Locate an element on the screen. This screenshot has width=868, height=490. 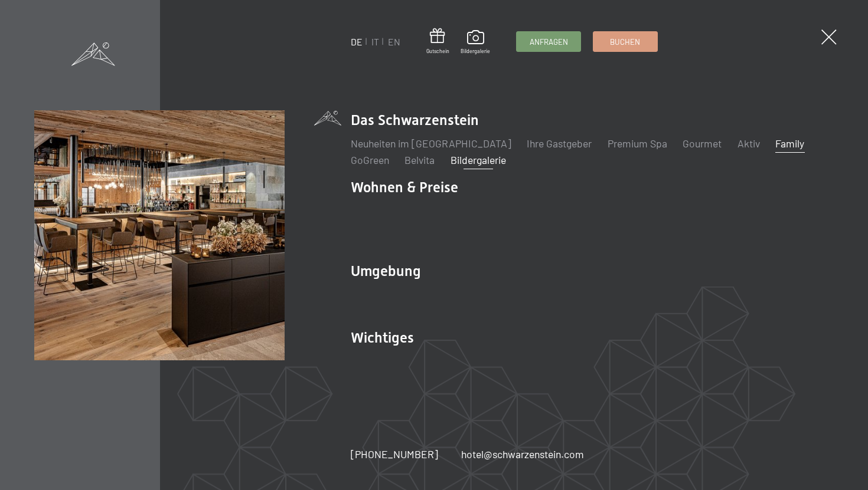
a: GoGreen is located at coordinates (370, 160).